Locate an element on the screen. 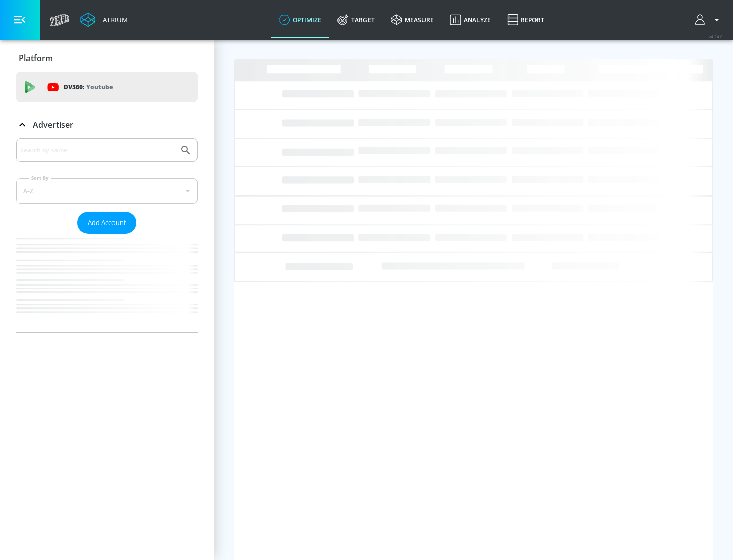 This screenshot has height=560, width=733. input: Search by name is located at coordinates (98, 150).